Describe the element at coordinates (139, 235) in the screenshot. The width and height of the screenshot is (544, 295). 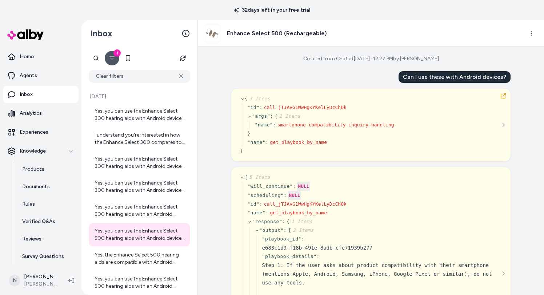
I see `a: Yes, you can use the Enhance Select 500 hearing aids with Android devices. For detailed informati...` at that location.